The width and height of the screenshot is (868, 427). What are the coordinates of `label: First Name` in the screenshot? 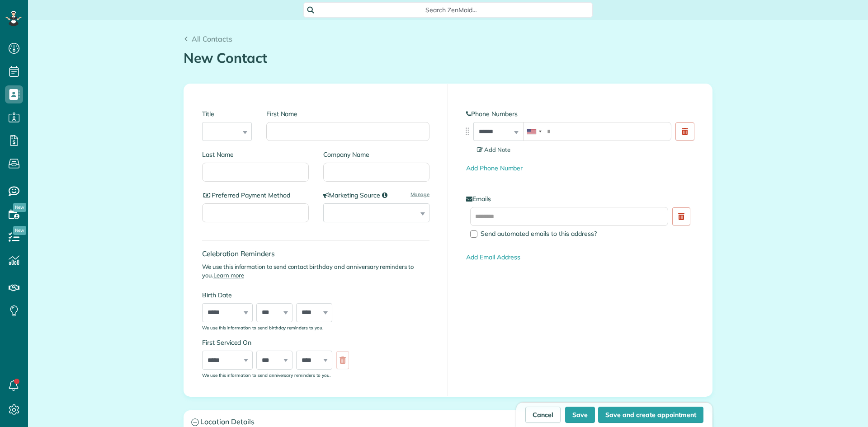 It's located at (348, 114).